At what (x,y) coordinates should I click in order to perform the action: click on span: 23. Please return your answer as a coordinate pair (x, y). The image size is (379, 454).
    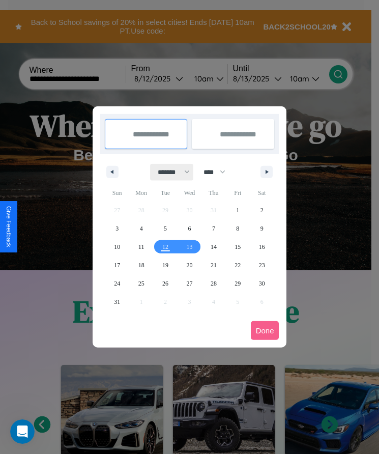
    Looking at the image, I should click on (262, 265).